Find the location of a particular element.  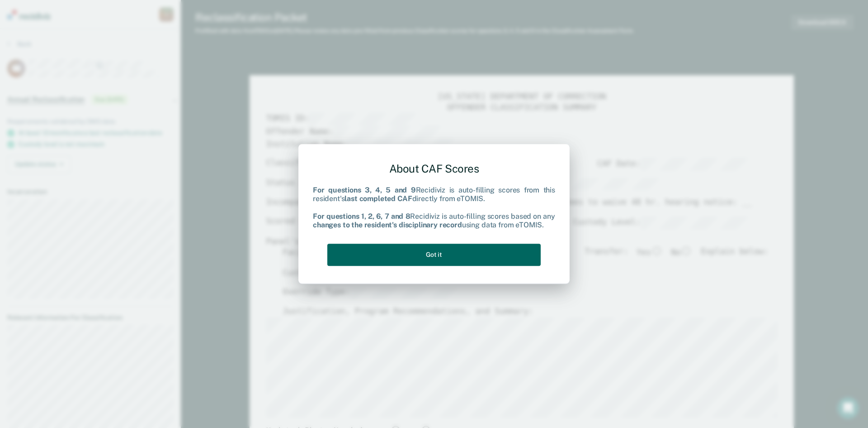

b: last completed CAF is located at coordinates (378, 199).